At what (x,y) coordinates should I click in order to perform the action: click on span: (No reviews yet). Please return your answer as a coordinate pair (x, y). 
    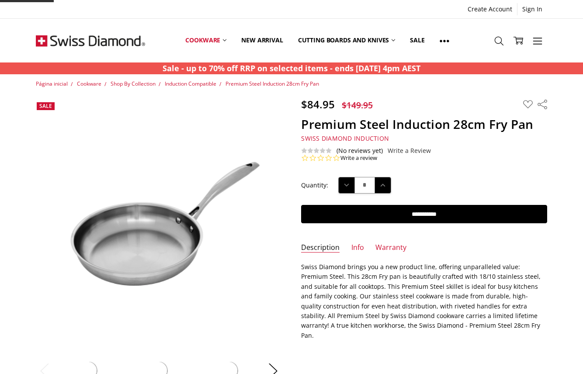
    Looking at the image, I should click on (360, 151).